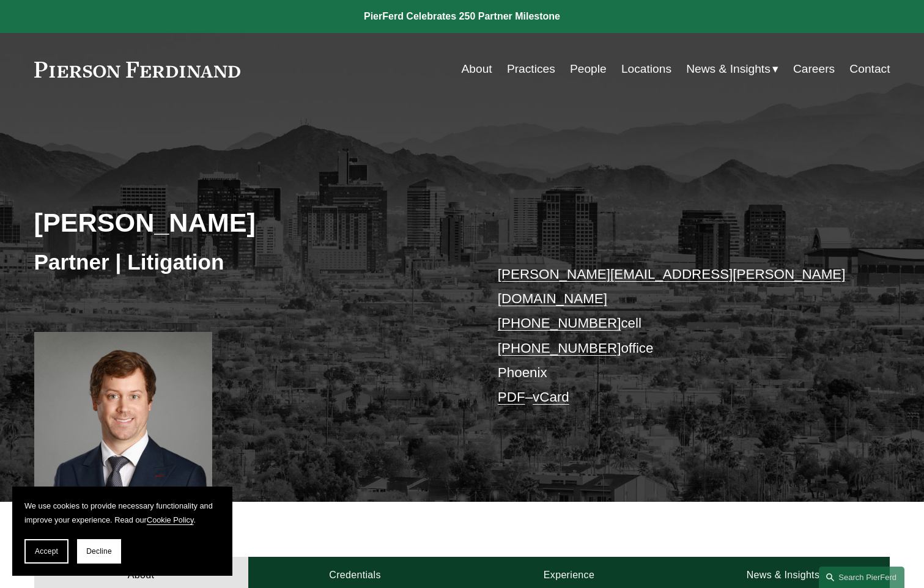 This screenshot has height=588, width=924. Describe the element at coordinates (551, 397) in the screenshot. I see `a: vCard` at that location.